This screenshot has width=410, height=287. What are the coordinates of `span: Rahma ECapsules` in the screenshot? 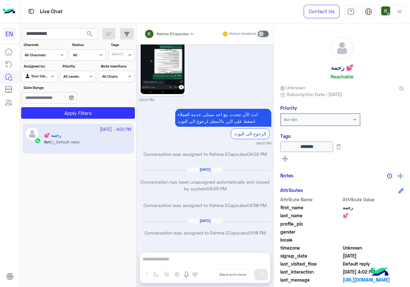 It's located at (173, 34).